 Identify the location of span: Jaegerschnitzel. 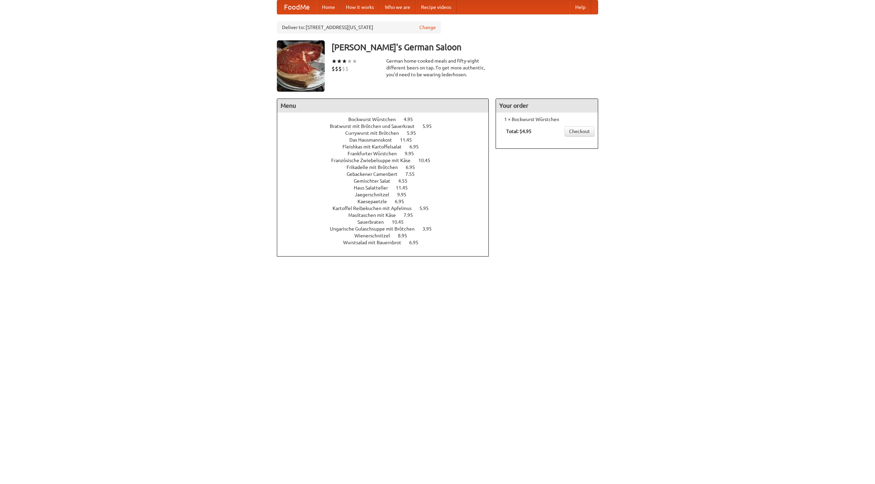
(375, 195).